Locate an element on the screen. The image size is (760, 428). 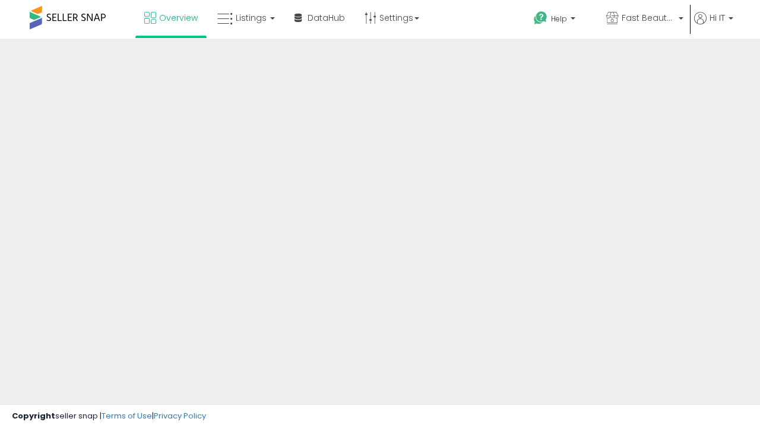
span: Overview is located at coordinates (178, 18).